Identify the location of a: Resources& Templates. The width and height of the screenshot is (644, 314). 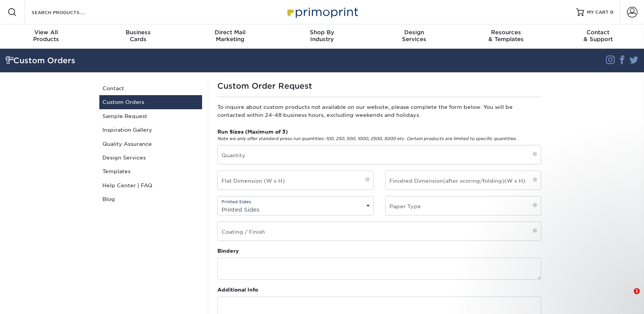
(506, 36).